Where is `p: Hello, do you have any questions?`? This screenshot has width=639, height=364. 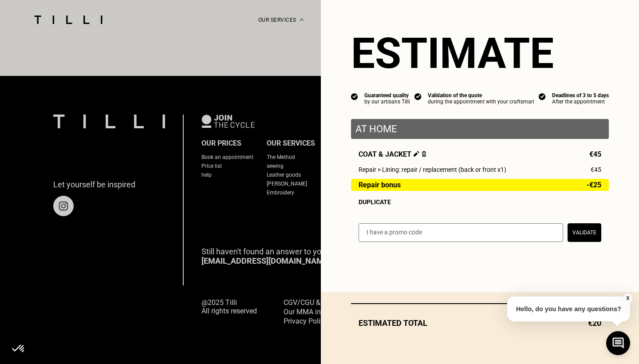
p: Hello, do you have any questions? is located at coordinates (568, 309).